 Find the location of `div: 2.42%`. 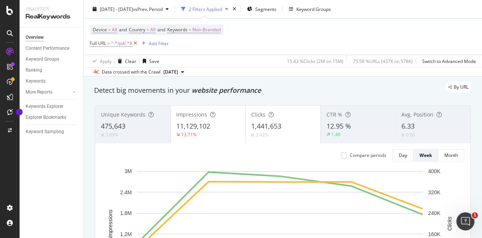

div: 2.42% is located at coordinates (262, 134).